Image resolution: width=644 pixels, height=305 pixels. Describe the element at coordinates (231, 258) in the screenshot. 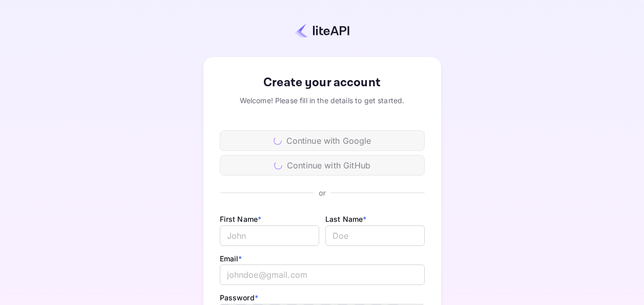

I see `label: Email` at that location.